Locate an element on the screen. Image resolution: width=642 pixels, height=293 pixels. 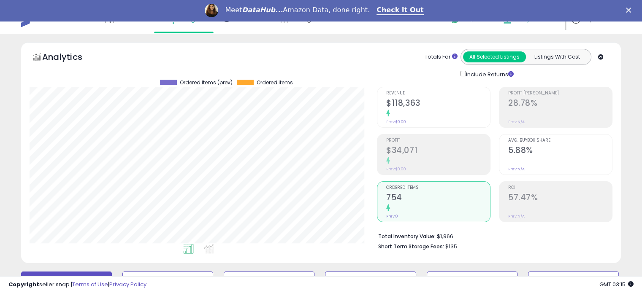
h5: Analytics is located at coordinates (71, 58).